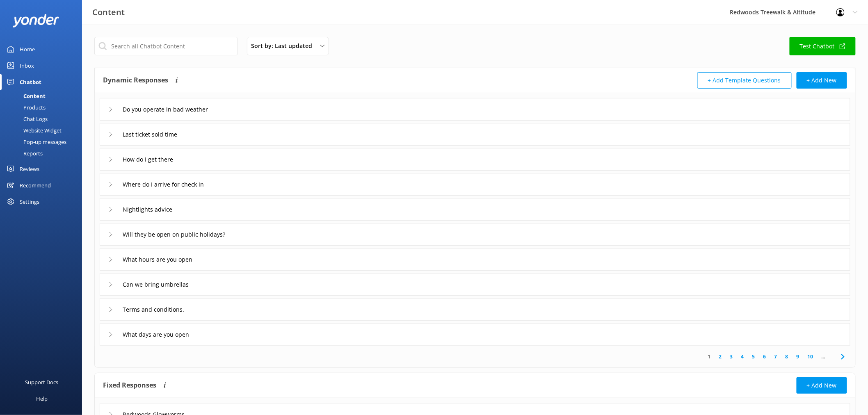 This screenshot has width=868, height=415. I want to click on h3: Content, so click(108, 13).